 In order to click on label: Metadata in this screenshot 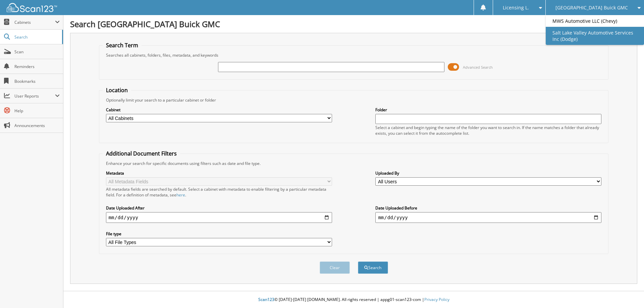, I will do `click(219, 173)`.